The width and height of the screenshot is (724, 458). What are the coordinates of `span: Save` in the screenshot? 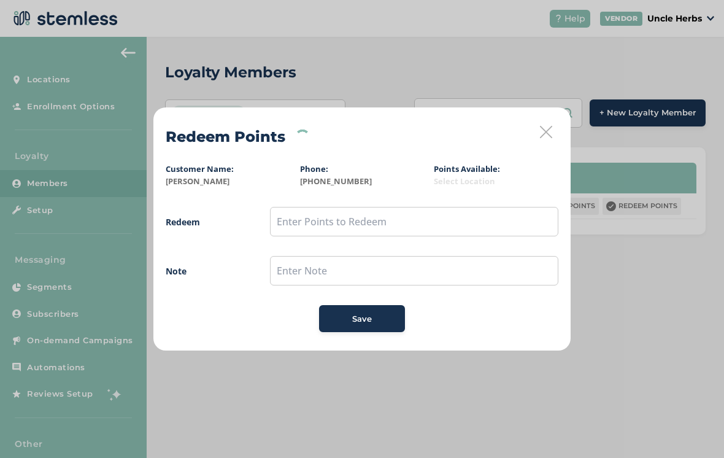 It's located at (362, 319).